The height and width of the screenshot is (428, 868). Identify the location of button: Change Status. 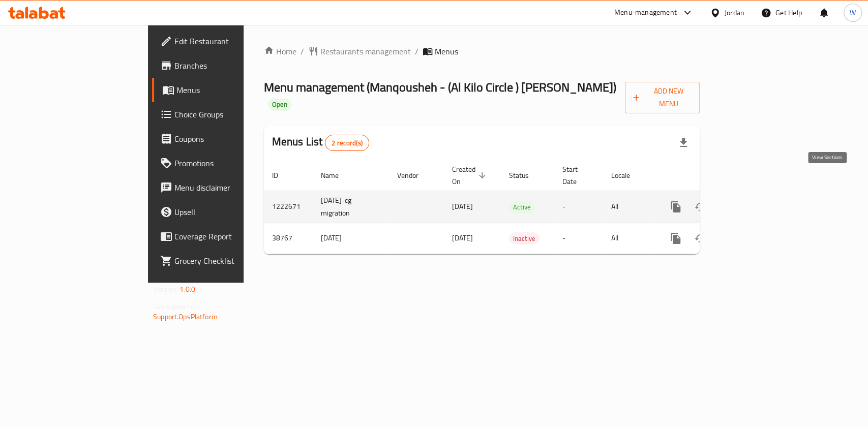
(700, 238).